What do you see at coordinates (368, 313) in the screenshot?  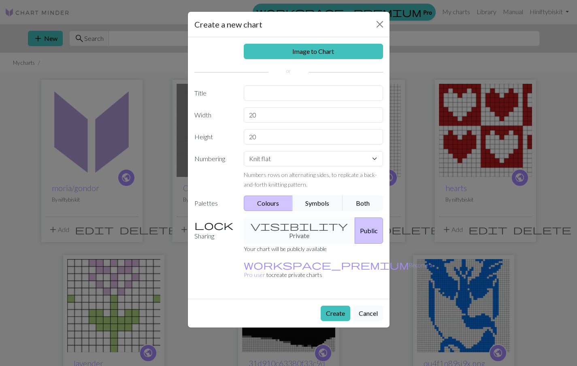 I see `button: Cancel` at bounding box center [368, 313].